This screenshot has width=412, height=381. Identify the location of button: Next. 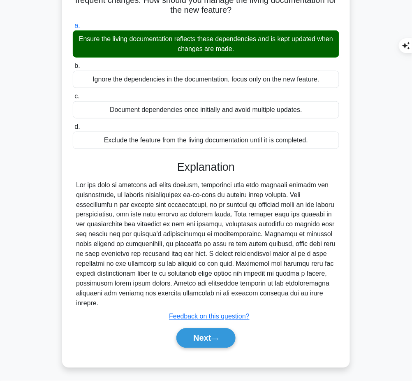
(206, 338).